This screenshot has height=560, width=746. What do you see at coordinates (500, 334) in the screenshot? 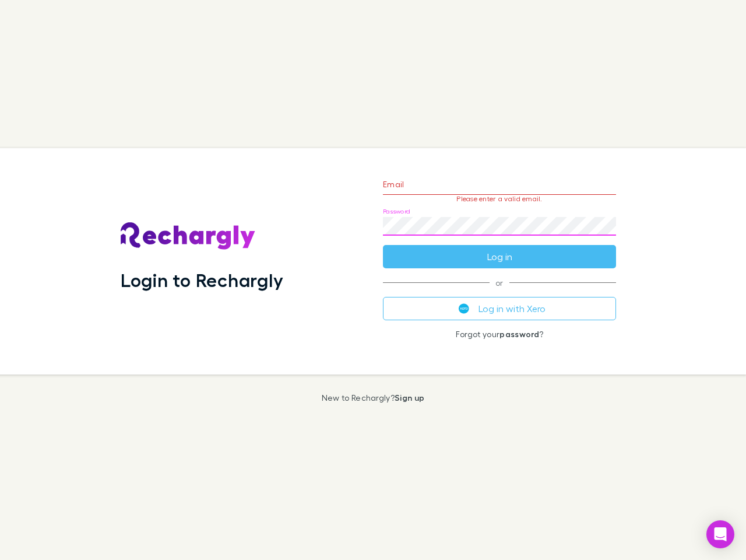
I see `p: Forgot your ?` at bounding box center [500, 334].